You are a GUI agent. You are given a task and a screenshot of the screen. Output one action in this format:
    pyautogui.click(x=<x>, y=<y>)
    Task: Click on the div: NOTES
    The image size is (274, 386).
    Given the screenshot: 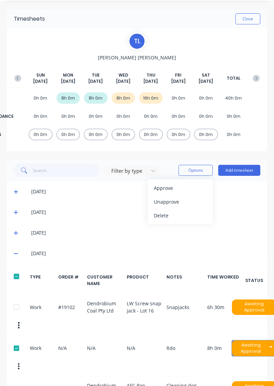 What is the action you would take?
    pyautogui.click(x=185, y=280)
    